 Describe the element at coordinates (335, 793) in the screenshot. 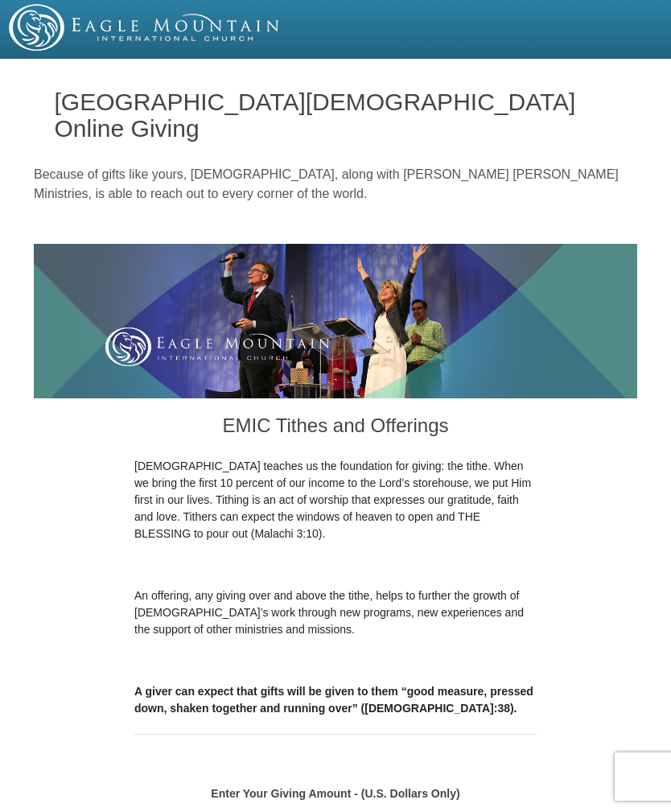

I see `strong: Enter Your Giving Amount - (U.S. Dollars Only)` at that location.